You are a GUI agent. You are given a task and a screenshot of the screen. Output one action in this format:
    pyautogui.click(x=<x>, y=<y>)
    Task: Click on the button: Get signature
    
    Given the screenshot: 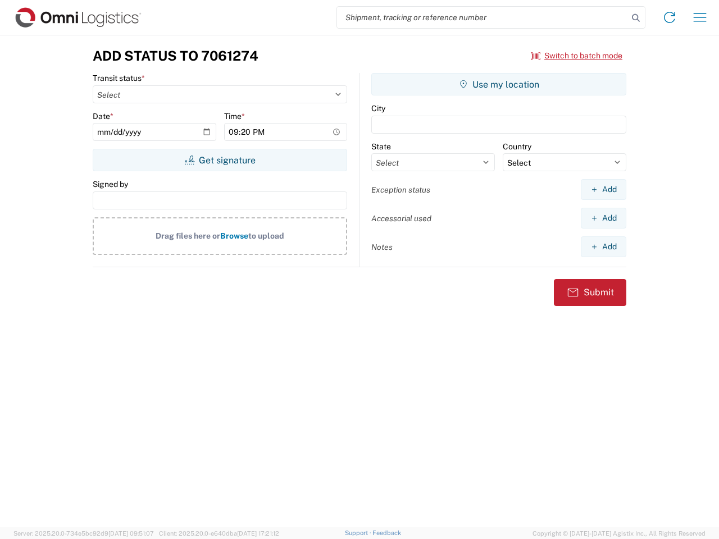 What is the action you would take?
    pyautogui.click(x=220, y=160)
    